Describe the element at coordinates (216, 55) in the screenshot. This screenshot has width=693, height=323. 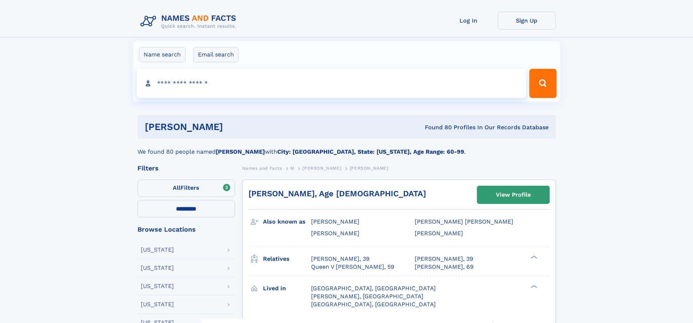
I see `label: Email search` at that location.